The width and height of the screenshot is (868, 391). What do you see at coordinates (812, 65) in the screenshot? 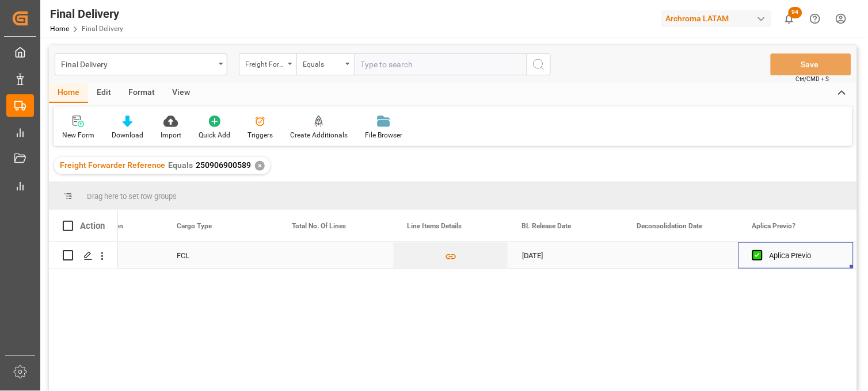
I see `button: Save` at bounding box center [812, 65].